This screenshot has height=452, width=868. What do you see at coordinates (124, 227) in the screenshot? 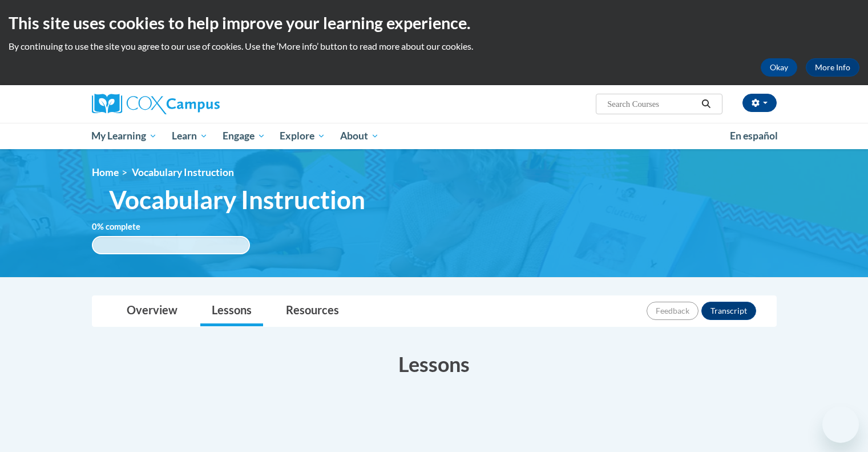
I see `label: % complete` at bounding box center [124, 227].